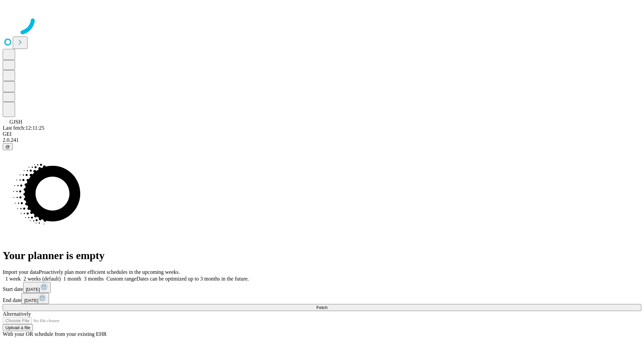 The height and width of the screenshot is (362, 644). What do you see at coordinates (42, 278) in the screenshot?
I see `span: 2 weeks (default)` at bounding box center [42, 278].